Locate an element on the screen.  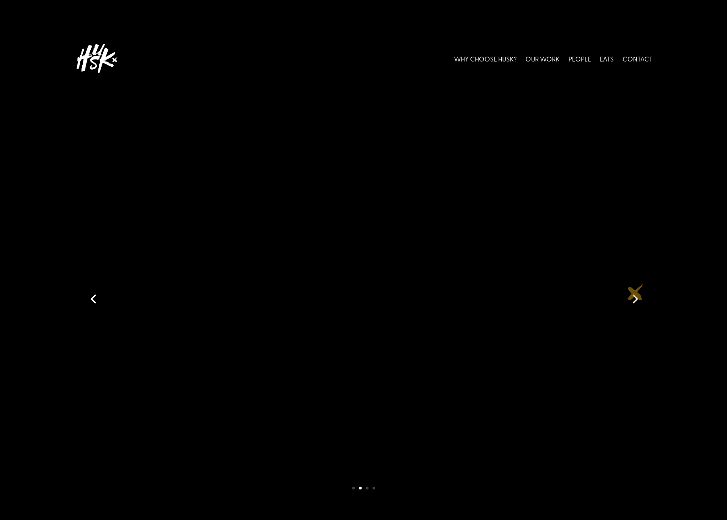
a: PEOPLE is located at coordinates (580, 58).